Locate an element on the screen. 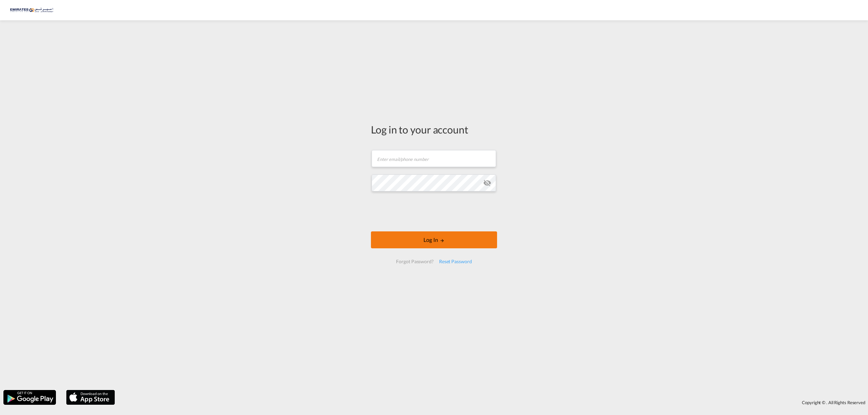 This screenshot has width=868, height=415. input: Enter email/phone number is located at coordinates (434, 158).